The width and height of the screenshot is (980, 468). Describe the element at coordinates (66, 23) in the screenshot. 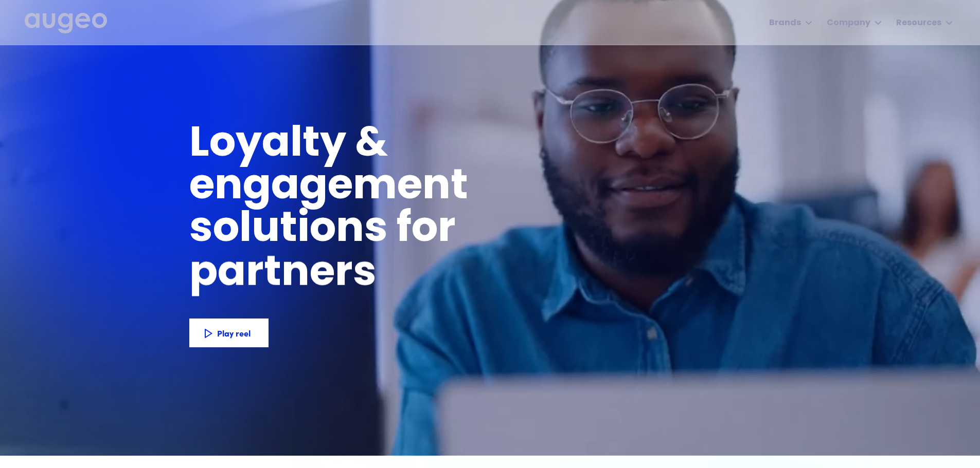

I see `img: Augeo's full logo in white.` at that location.